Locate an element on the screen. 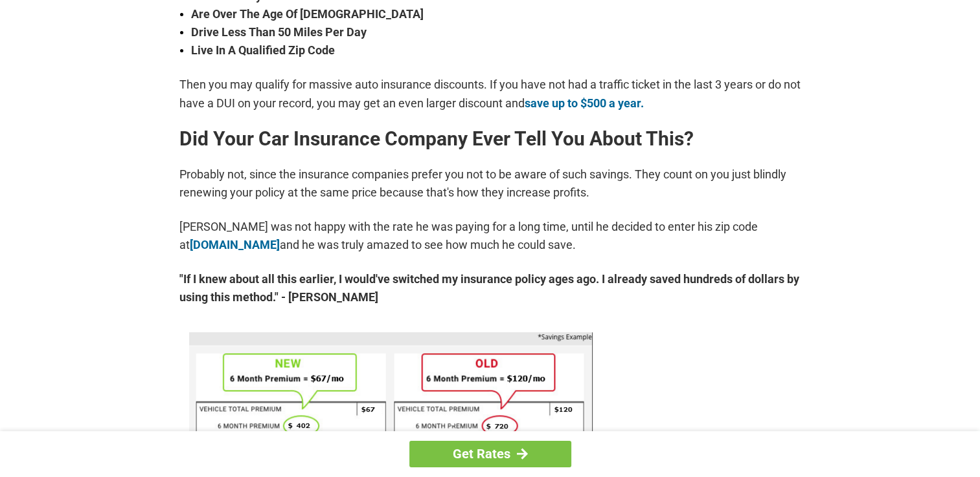 The image size is (980, 477). p: Probably not, since the insurance companies prefer you not to be aware of such savings. They coun... is located at coordinates (490, 183).